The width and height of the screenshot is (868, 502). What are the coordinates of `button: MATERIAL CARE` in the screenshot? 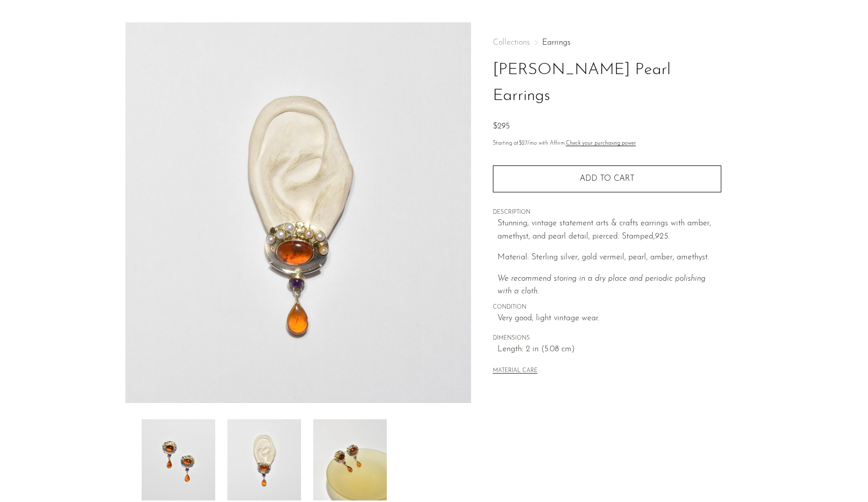 It's located at (515, 371).